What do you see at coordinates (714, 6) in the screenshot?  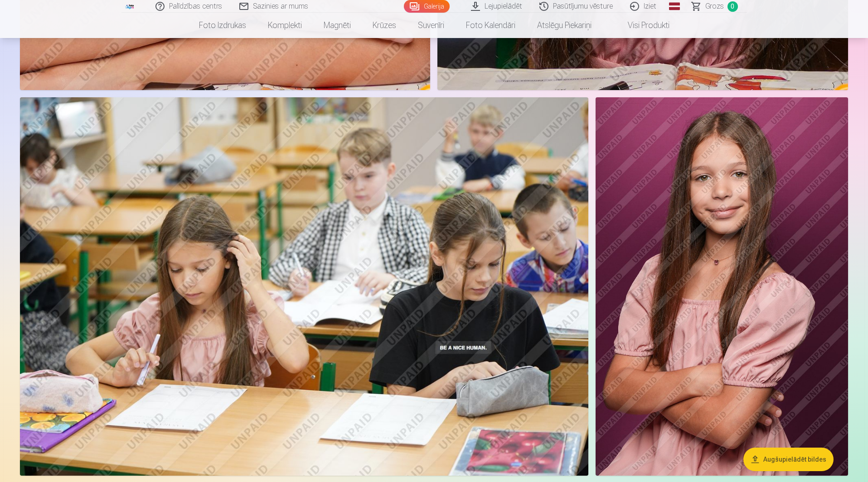 I see `span: Grozs` at bounding box center [714, 6].